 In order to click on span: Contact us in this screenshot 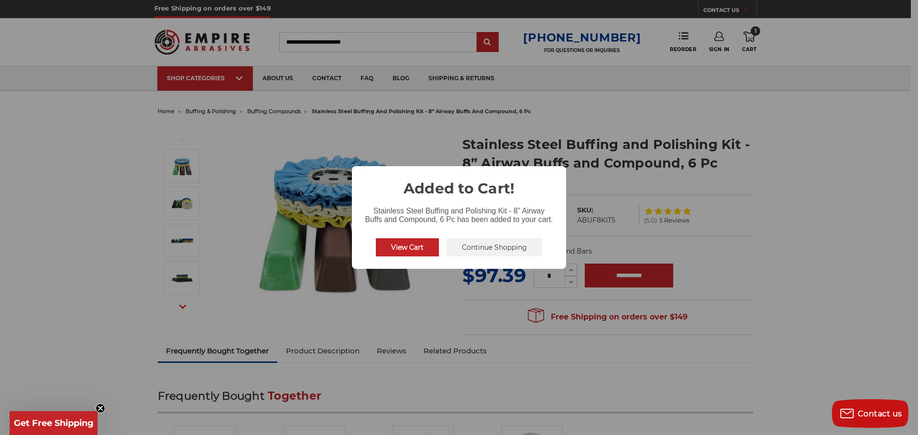, I will do `click(879, 414)`.